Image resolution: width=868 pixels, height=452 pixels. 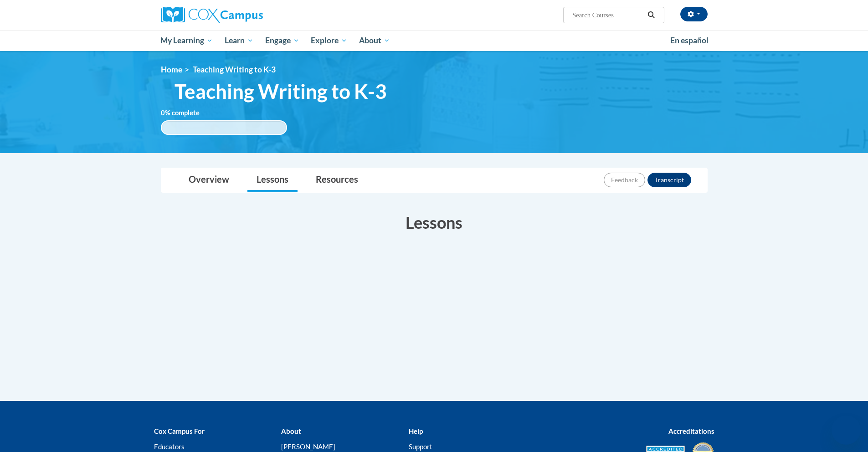 What do you see at coordinates (416, 431) in the screenshot?
I see `b: Help` at bounding box center [416, 431].